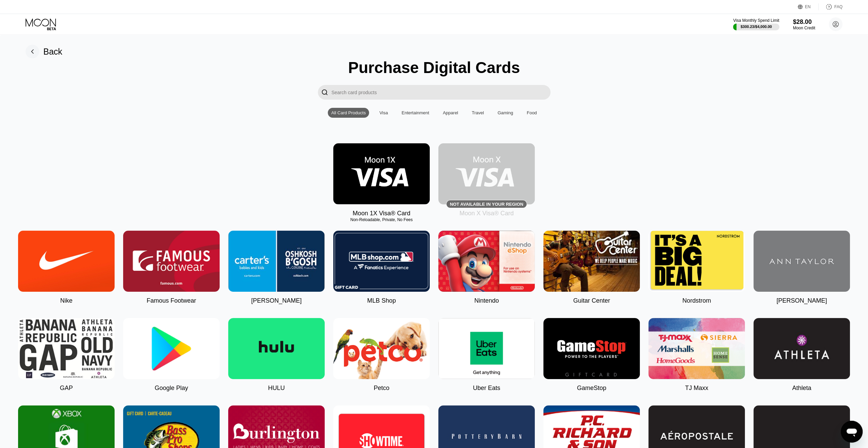 The height and width of the screenshot is (448, 868). What do you see at coordinates (382, 388) in the screenshot?
I see `div: Petco` at bounding box center [382, 388].